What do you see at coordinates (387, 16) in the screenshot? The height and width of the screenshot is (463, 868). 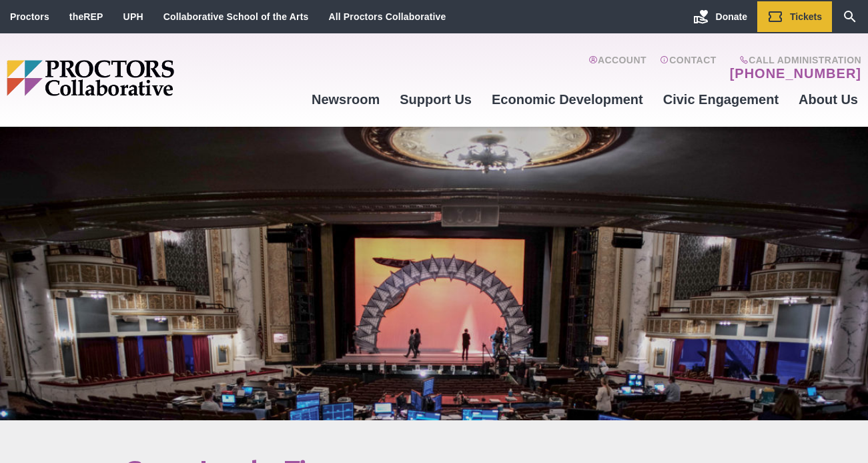 I see `a: All Proctors Collaborative` at bounding box center [387, 16].